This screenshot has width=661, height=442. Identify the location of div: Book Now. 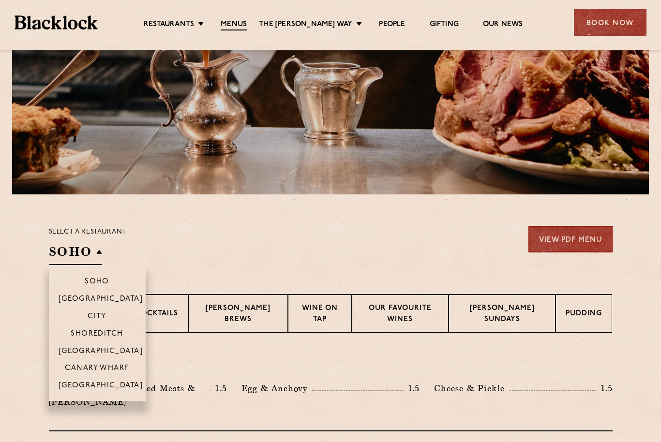
(610, 22).